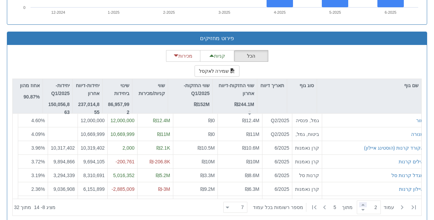  I want to click on div: 3.19 %, so click(33, 175).